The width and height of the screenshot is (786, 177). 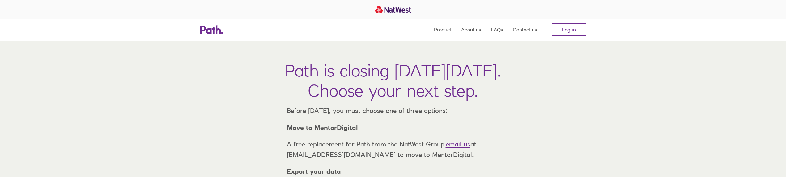 What do you see at coordinates (569, 30) in the screenshot?
I see `a: Log in` at bounding box center [569, 30].